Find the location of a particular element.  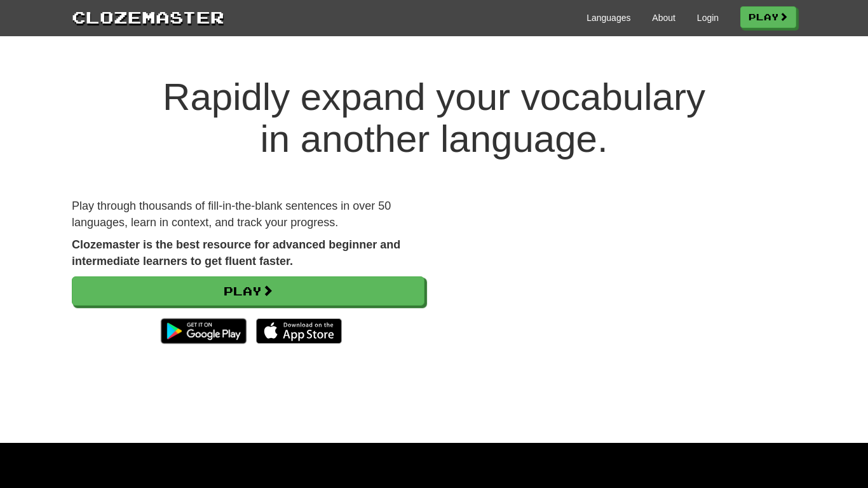

strong: Clozemaster is the best resource for advanced beginner and intermediate learners to get fluent fa... is located at coordinates (236, 253).